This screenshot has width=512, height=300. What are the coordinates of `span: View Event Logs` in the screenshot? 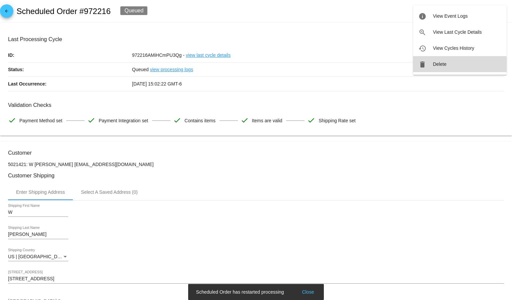 It's located at (450, 16).